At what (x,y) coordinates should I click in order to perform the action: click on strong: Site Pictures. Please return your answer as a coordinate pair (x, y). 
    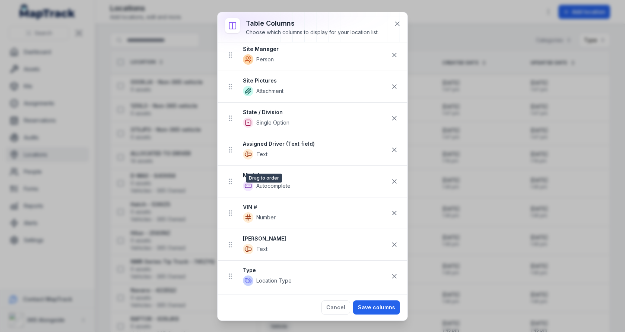
    Looking at the image, I should click on (315, 81).